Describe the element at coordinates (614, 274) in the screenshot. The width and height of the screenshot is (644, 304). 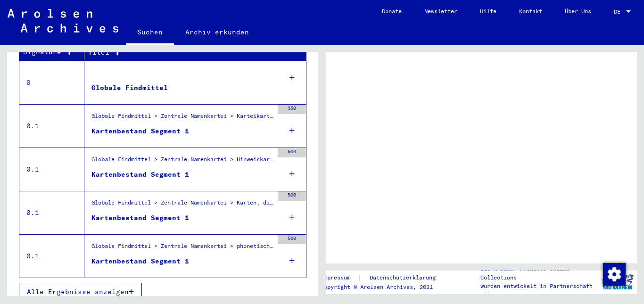
I see `div: Zustimmung ändern` at that location.